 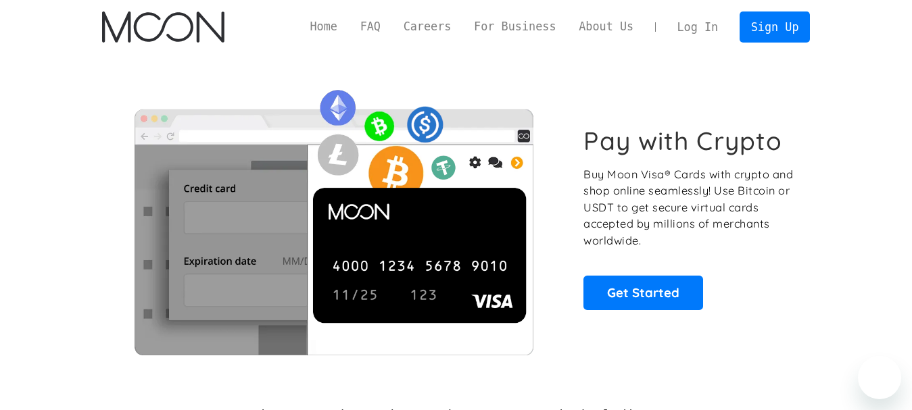 What do you see at coordinates (514, 26) in the screenshot?
I see `a: For Business` at bounding box center [514, 26].